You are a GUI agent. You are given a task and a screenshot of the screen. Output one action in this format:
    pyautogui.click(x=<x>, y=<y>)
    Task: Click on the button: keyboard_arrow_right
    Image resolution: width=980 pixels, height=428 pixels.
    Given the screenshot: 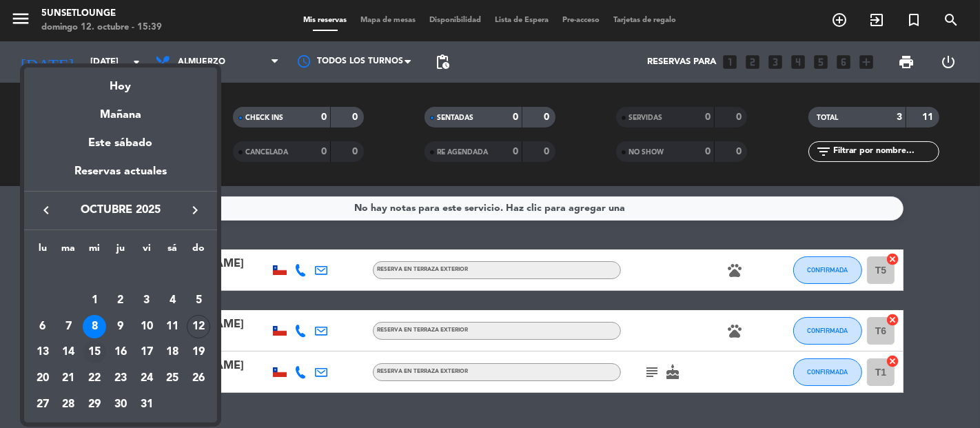 What is the action you would take?
    pyautogui.click(x=195, y=211)
    